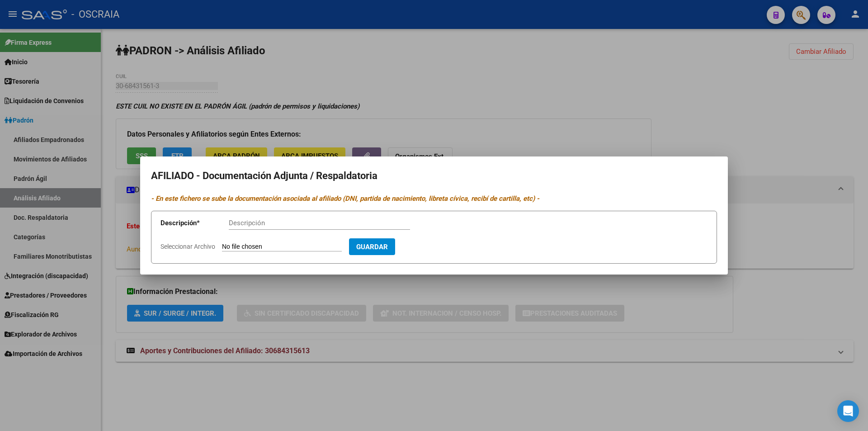 Image resolution: width=868 pixels, height=431 pixels. Describe the element at coordinates (188, 247) in the screenshot. I see `span: Seleccionar Archivo` at that location.